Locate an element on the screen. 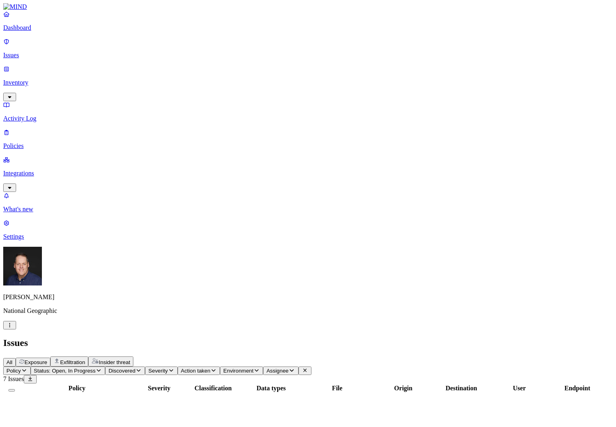 Image resolution: width=616 pixels, height=427 pixels. span: Exfiltration is located at coordinates (73, 362).